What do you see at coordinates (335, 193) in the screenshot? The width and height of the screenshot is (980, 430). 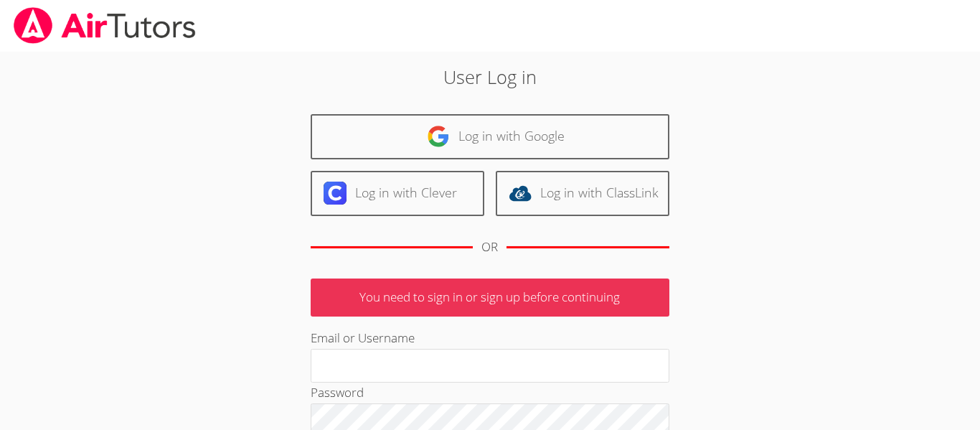 I see `img: clever-logo-6eab21bc6e7a338710f1a6ff85c0baf02591cd810cc4098c63d3a4b26e2feb20.svg` at bounding box center [335, 193].